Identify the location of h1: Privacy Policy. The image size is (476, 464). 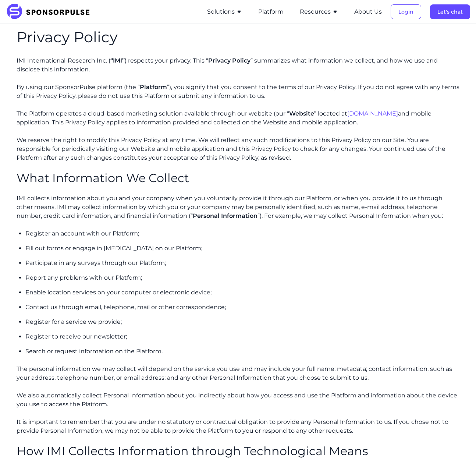
(238, 37).